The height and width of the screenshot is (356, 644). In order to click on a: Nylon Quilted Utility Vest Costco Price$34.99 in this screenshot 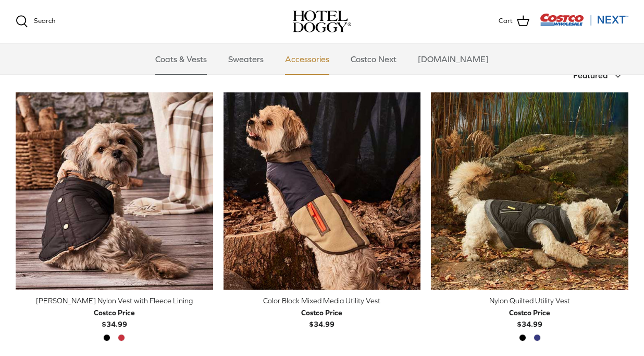, I will do `click(530, 312)`.